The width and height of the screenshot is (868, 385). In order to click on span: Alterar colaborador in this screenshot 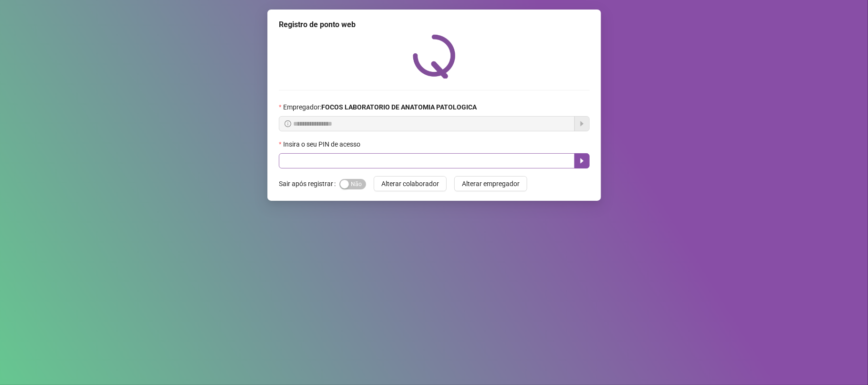, I will do `click(410, 183)`.